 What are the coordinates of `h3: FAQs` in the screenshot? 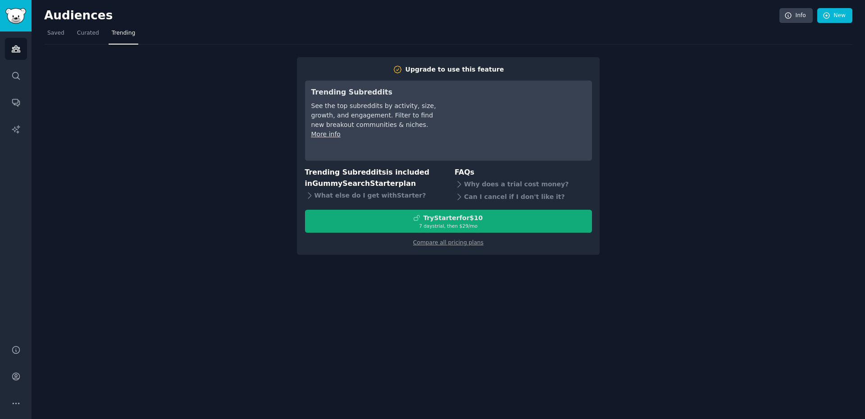 It's located at (523, 173).